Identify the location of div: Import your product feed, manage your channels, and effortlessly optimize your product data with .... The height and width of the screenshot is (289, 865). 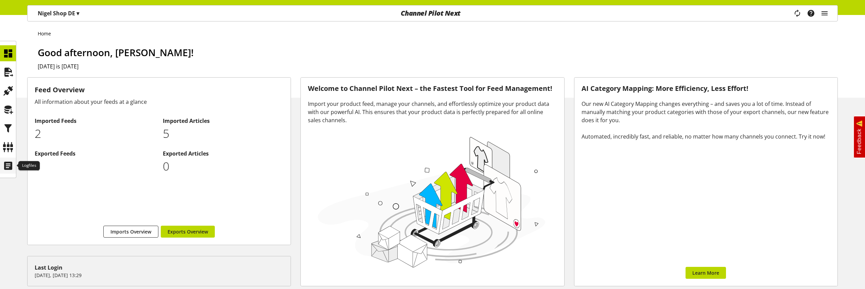
(432, 112).